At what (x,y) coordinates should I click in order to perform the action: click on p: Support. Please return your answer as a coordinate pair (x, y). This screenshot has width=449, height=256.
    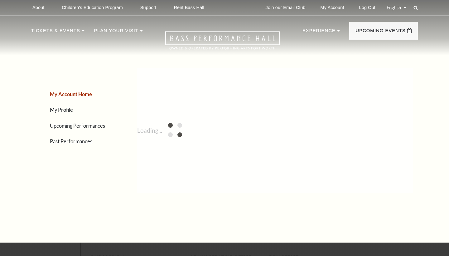
    Looking at the image, I should click on (149, 7).